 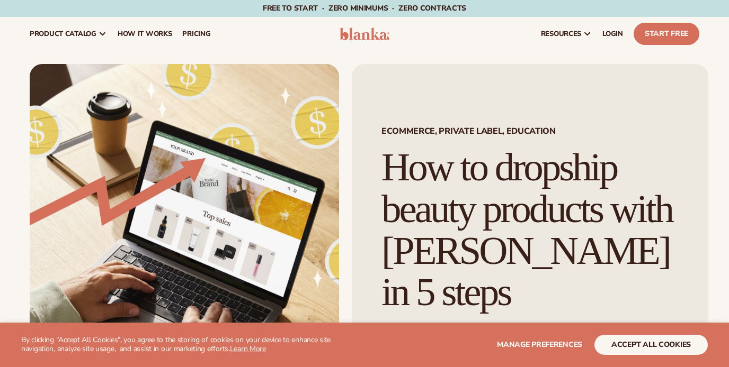 I want to click on a: product catalog, so click(x=68, y=34).